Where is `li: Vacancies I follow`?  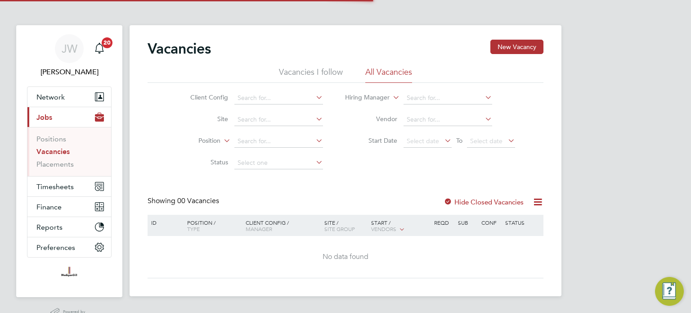 li: Vacancies I follow is located at coordinates (311, 75).